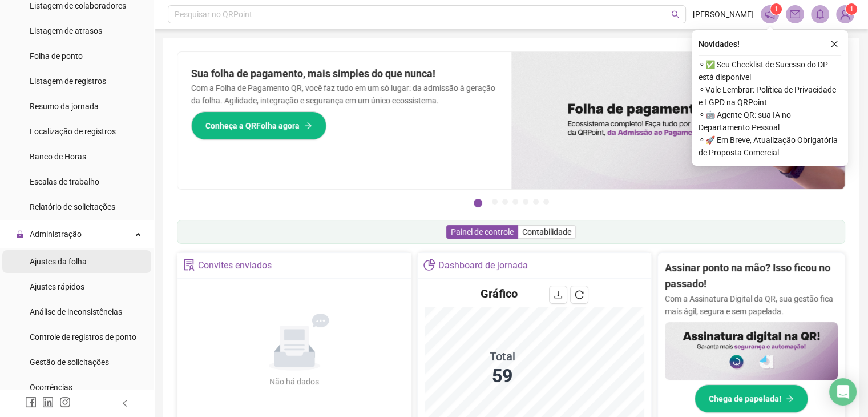 The height and width of the screenshot is (417, 868). What do you see at coordinates (68, 81) in the screenshot?
I see `span: Listagem de registros` at bounding box center [68, 81].